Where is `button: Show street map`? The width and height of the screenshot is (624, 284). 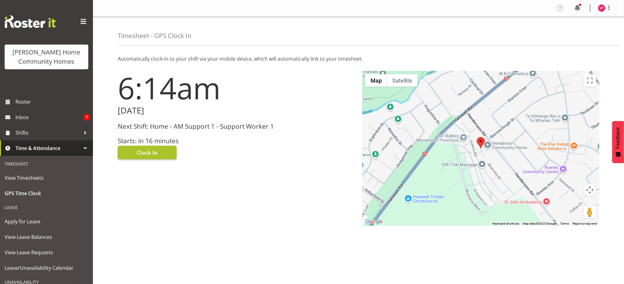
button: Show street map is located at coordinates (376, 81).